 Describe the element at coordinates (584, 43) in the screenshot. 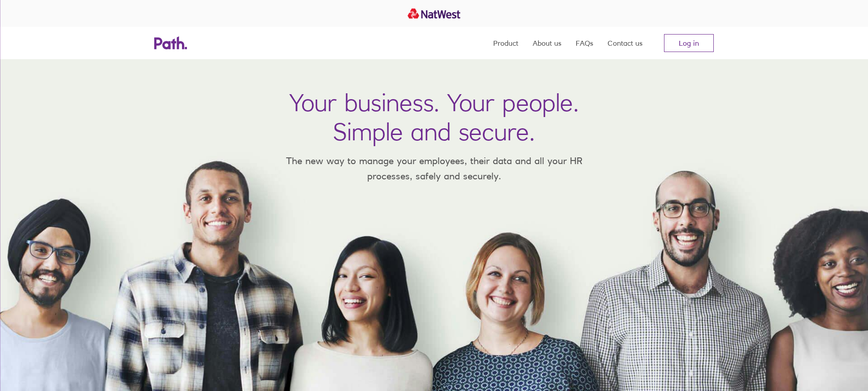

I see `a: FAQs` at that location.